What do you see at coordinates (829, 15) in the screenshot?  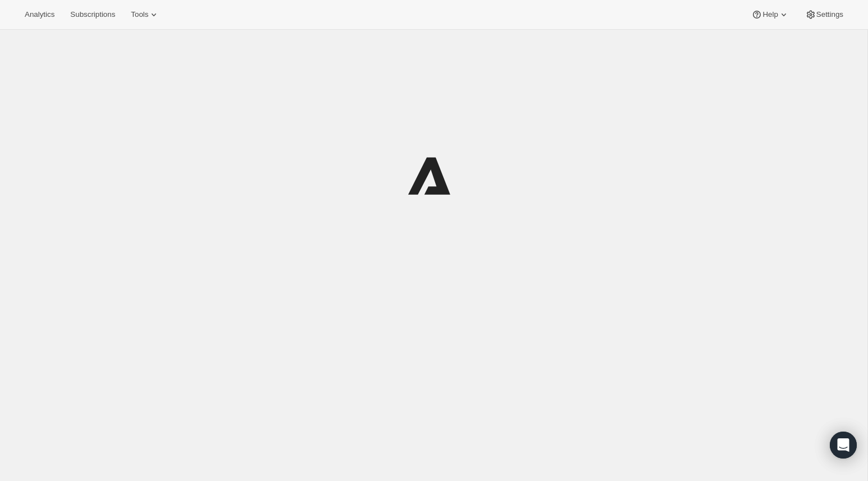 I see `span: Settings` at bounding box center [829, 15].